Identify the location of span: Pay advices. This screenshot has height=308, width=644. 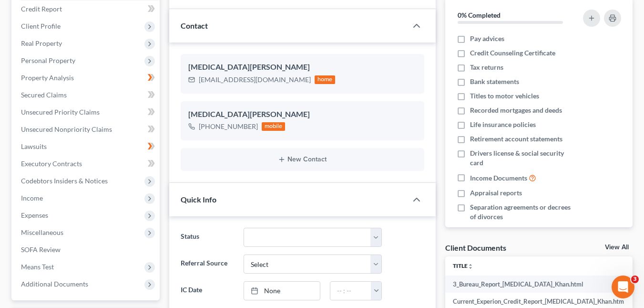
(487, 39).